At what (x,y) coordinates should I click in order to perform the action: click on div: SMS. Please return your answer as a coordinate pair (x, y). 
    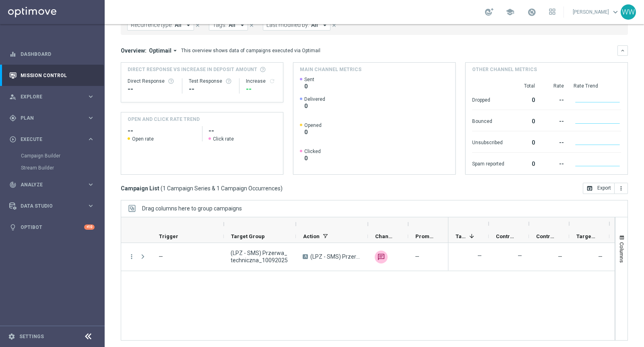
    Looking at the image, I should click on (381, 257).